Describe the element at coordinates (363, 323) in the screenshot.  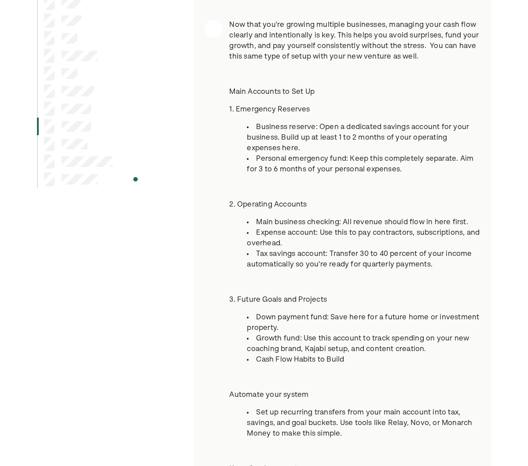
I see `span: Down payment fund: Save here for a future home or investment property.` at that location.